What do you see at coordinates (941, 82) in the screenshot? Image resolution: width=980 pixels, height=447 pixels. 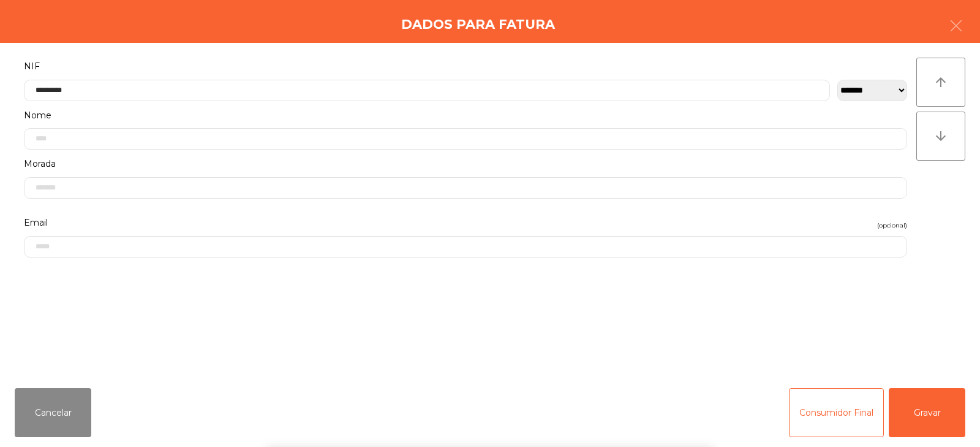 I see `button: arrow_upward` at bounding box center [941, 82].